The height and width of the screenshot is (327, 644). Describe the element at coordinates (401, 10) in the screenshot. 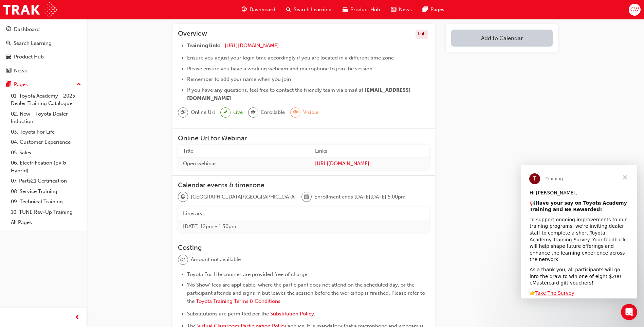

I see `a: news-iconNews` at that location.